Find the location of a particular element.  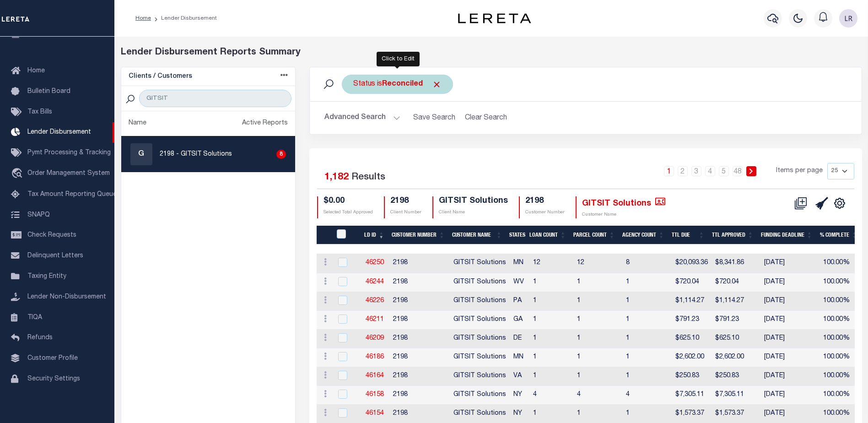

a: 1 is located at coordinates (669, 171).